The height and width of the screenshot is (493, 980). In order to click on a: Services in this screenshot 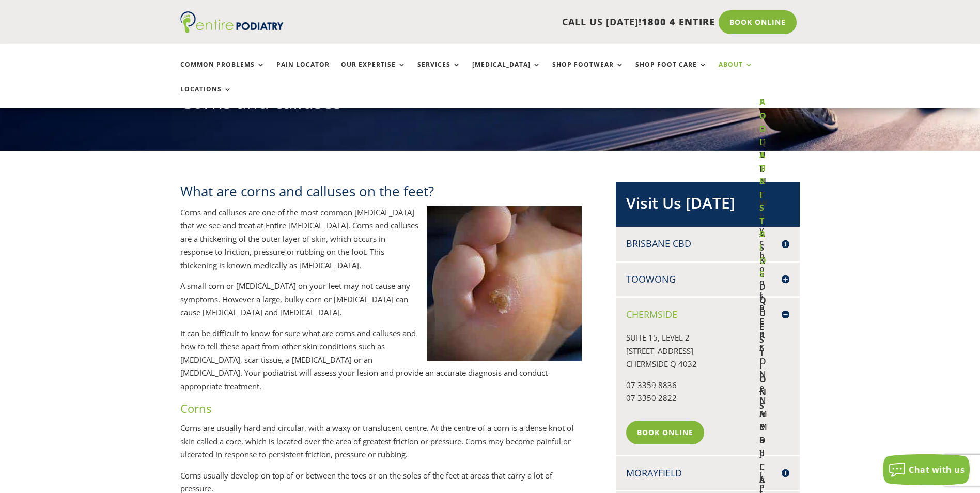, I will do `click(439, 71)`.